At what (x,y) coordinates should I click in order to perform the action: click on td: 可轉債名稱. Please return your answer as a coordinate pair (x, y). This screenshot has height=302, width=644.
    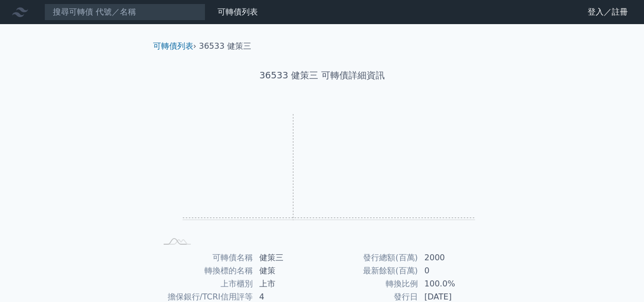
    Looking at the image, I should click on (205, 258).